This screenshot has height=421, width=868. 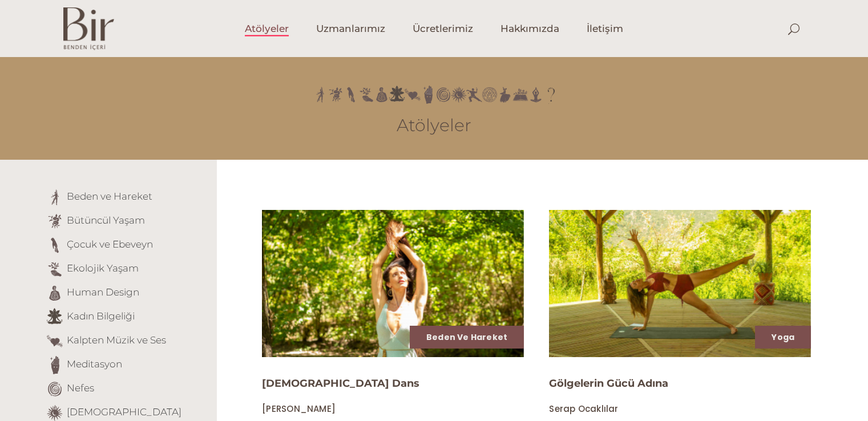 What do you see at coordinates (351, 29) in the screenshot?
I see `span: Uzmanlarımız` at bounding box center [351, 29].